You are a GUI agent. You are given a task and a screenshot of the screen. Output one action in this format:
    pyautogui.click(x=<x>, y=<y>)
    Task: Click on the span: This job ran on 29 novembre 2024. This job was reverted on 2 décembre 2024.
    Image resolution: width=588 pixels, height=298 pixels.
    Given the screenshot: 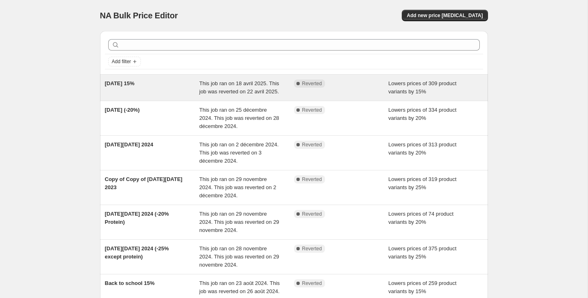 What is the action you would take?
    pyautogui.click(x=238, y=187)
    